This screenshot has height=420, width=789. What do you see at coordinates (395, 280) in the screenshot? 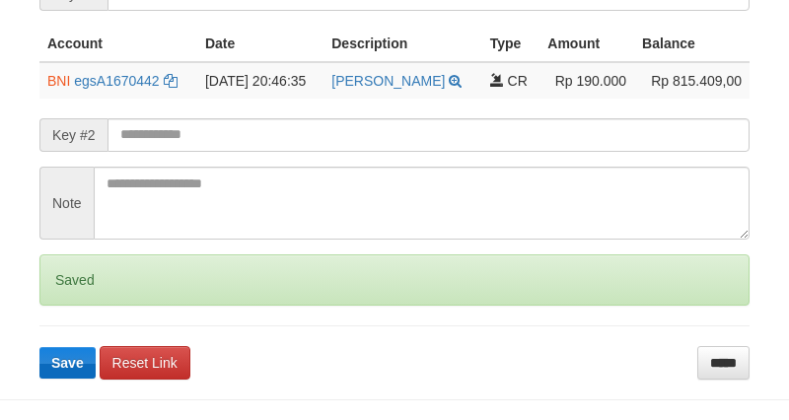
I see `div: Saved` at bounding box center [395, 280].